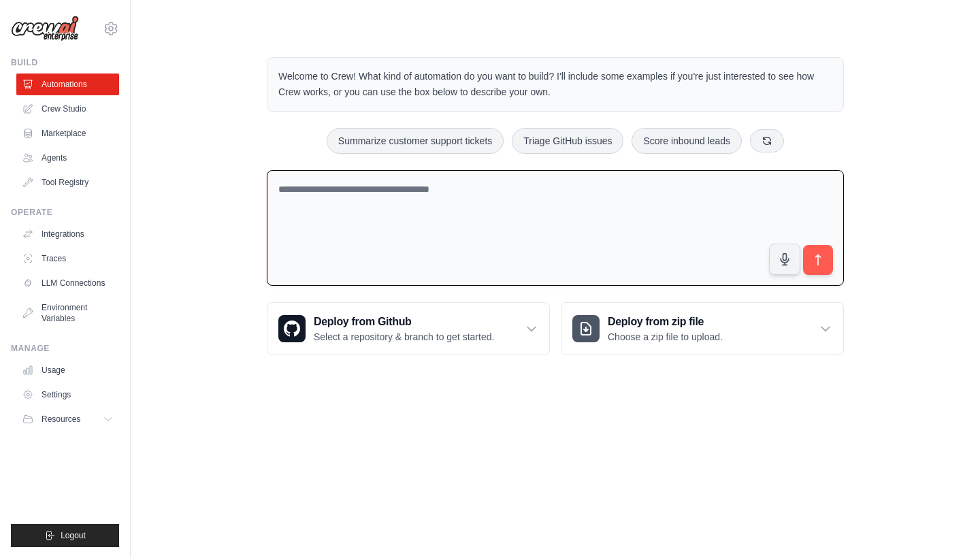 The height and width of the screenshot is (558, 980). Describe the element at coordinates (68, 133) in the screenshot. I see `a: Marketplace` at that location.